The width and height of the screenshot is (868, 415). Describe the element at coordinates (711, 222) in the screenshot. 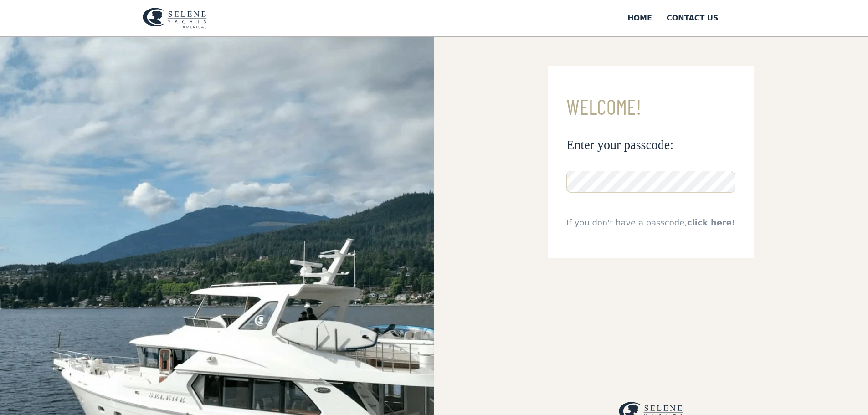

I see `a: click here!` at that location.